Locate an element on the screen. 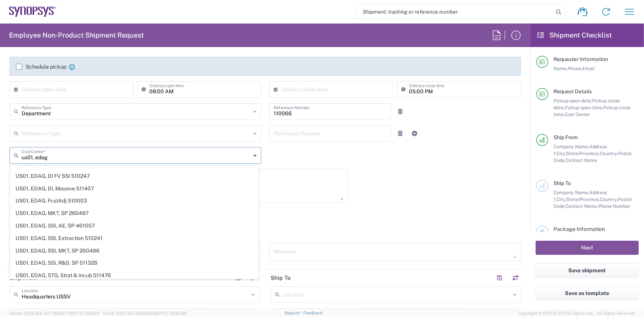 Image resolution: width=644 pixels, height=317 pixels. span: Package Information is located at coordinates (580, 229).